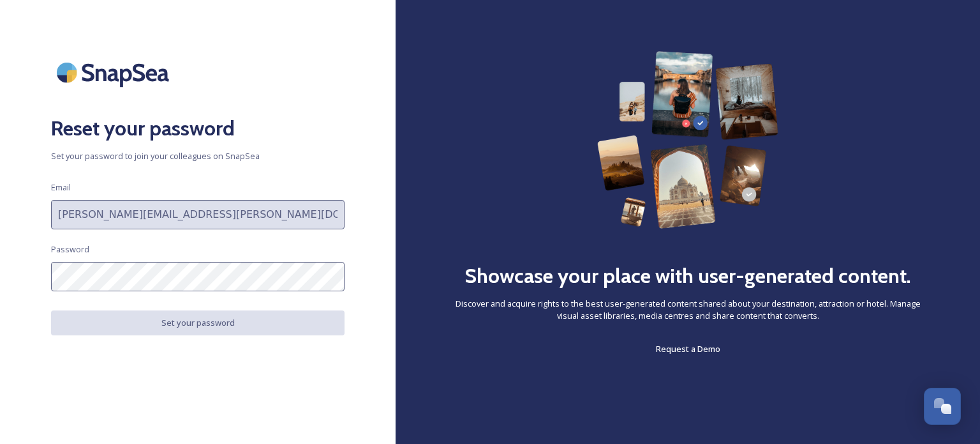 The image size is (980, 444). What do you see at coordinates (114, 72) in the screenshot?
I see `img: SnapSea Logo` at bounding box center [114, 72].